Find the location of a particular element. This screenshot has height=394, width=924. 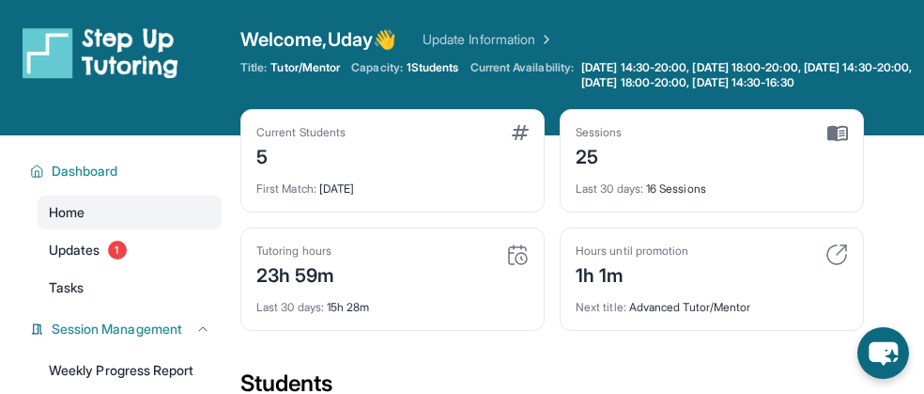

div: 16 Sessions is located at coordinates (712, 183).